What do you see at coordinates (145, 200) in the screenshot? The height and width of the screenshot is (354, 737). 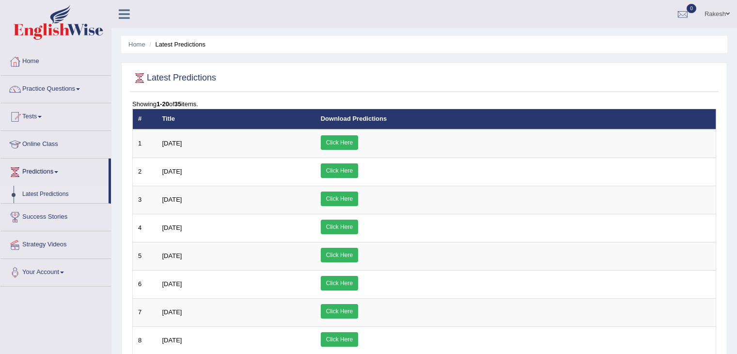 I see `td: 3` at bounding box center [145, 200].